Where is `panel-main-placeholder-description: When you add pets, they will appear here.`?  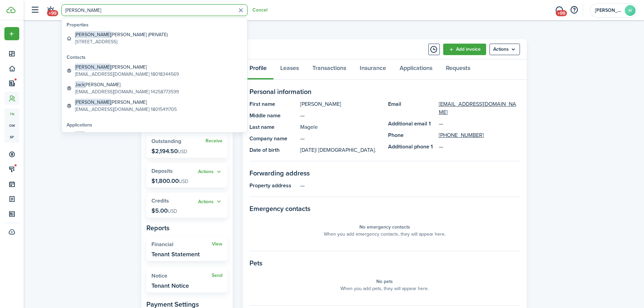 panel-main-placeholder-description: When you add pets, they will appear here. is located at coordinates (384, 288).